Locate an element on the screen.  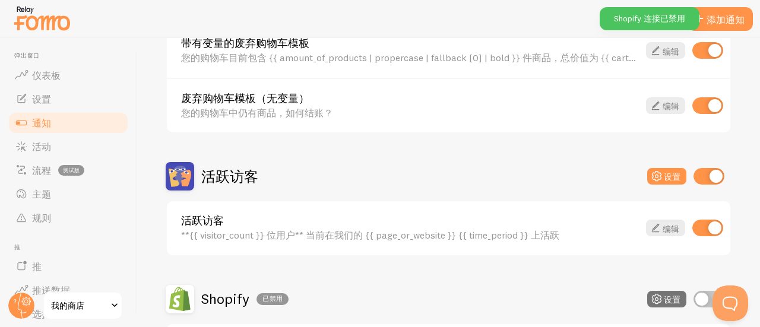
a: 设置 is located at coordinates (68, 99).